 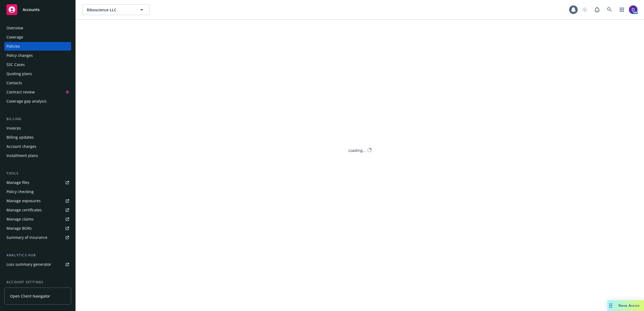 I want to click on span: Manage exposures, so click(x=38, y=201).